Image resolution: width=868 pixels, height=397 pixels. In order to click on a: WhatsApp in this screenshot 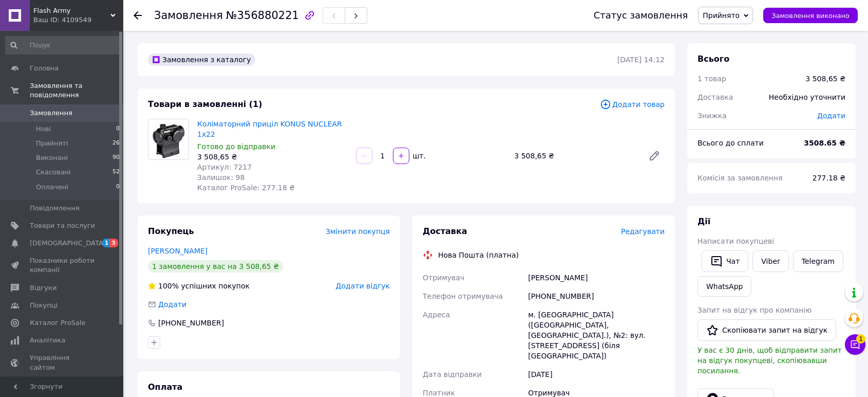, I will do `click(724, 286)`.